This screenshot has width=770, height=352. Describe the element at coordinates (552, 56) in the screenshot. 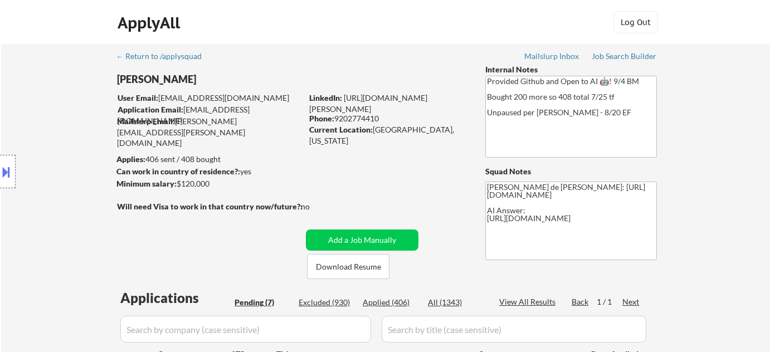

I see `div: Mailslurp Inbox` at that location.